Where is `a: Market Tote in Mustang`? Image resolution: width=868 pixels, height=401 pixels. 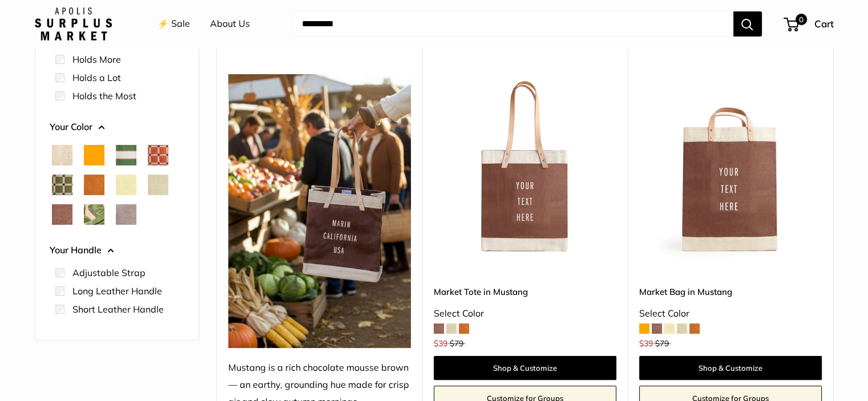 a: Market Tote in Mustang is located at coordinates (525, 291).